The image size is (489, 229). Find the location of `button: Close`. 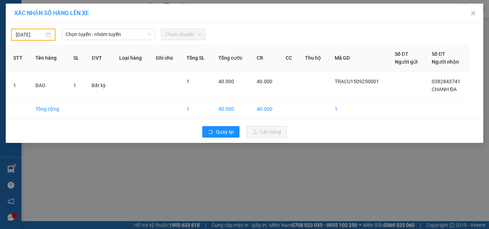

button: Close is located at coordinates (473, 14).